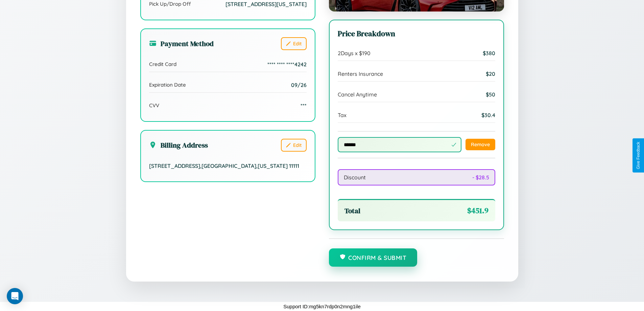 This screenshot has width=644, height=311. Describe the element at coordinates (170, 4) in the screenshot. I see `span: Pick Up/Drop Off` at that location.